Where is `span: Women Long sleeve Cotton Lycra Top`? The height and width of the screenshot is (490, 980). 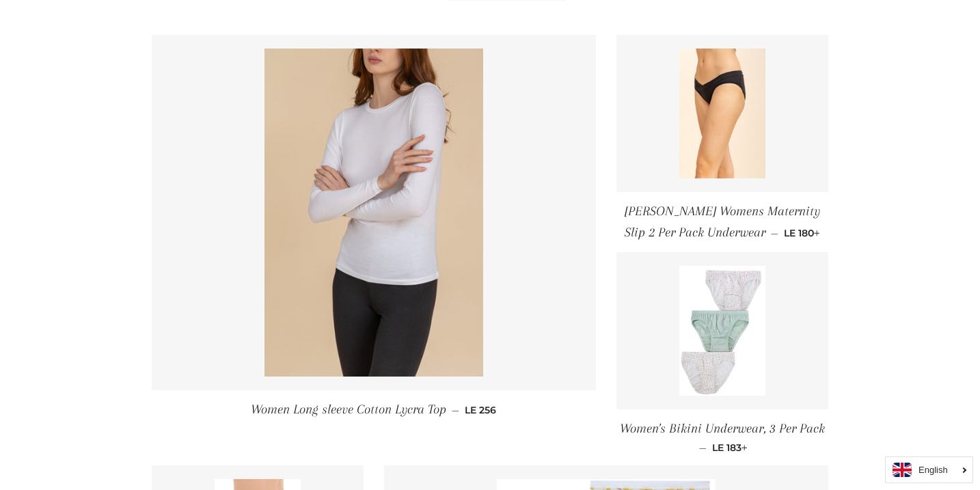 span: Women Long sleeve Cotton Lycra Top is located at coordinates (348, 409).